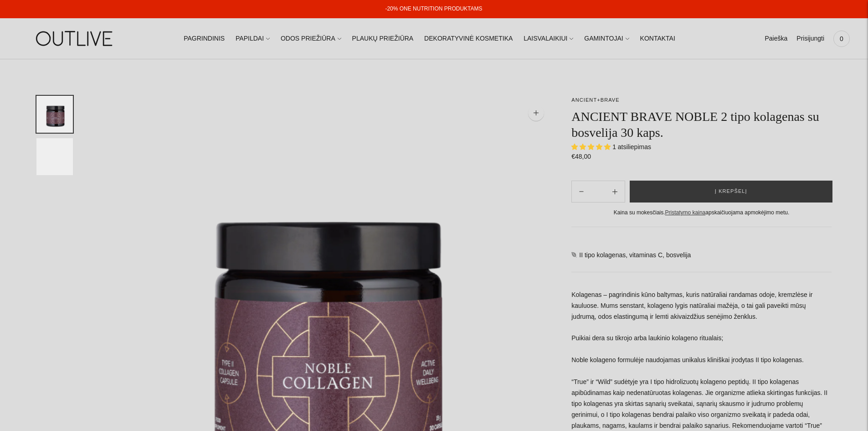  Describe the element at coordinates (701, 213) in the screenshot. I see `div: Kaina su mokesčiais. apskaičiuojama apmokėjimo metu.` at that location.